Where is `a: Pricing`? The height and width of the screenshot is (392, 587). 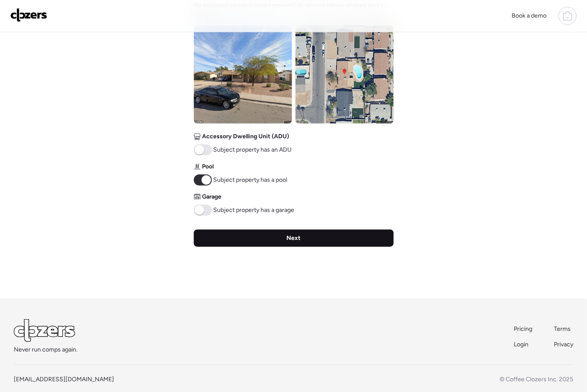 a: Pricing is located at coordinates (523, 329).